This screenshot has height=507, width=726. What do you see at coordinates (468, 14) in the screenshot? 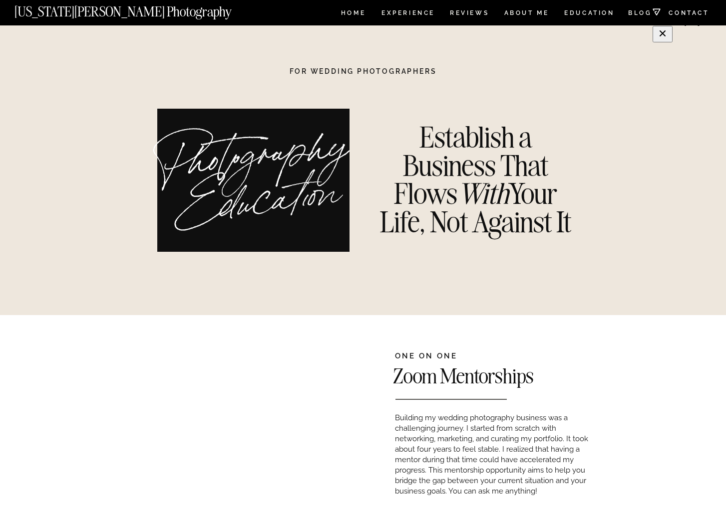
I see `nav: REVIEWS` at bounding box center [468, 14].